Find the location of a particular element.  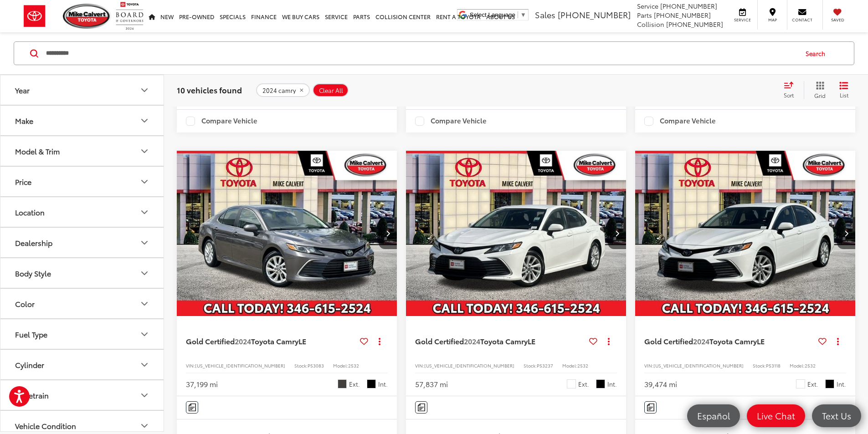

span: Grid is located at coordinates (820, 95).